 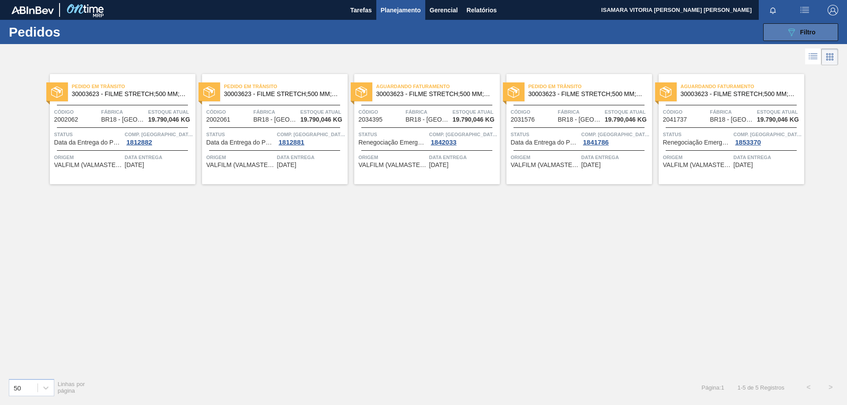 I want to click on span: 2002061, so click(x=218, y=120).